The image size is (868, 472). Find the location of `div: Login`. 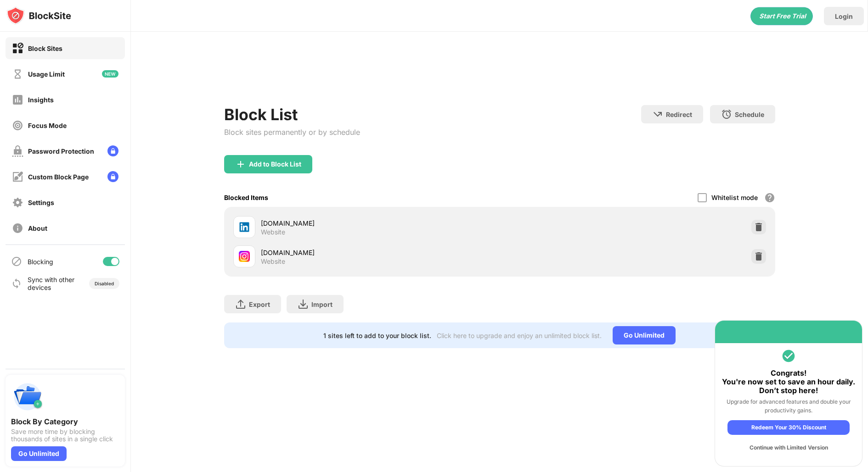

div: Login is located at coordinates (844, 16).